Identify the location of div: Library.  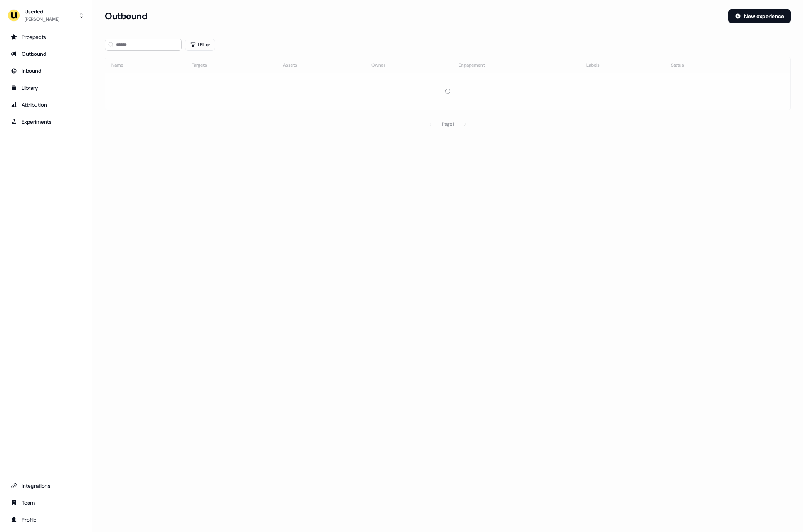
(46, 88).